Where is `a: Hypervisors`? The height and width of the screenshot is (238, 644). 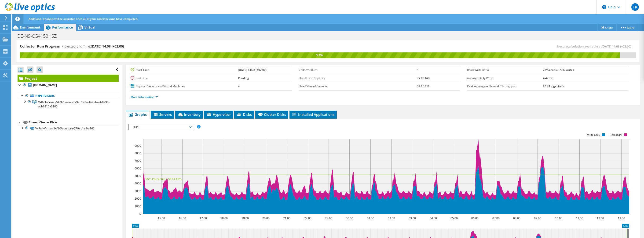 a: Hypervisors is located at coordinates (68, 96).